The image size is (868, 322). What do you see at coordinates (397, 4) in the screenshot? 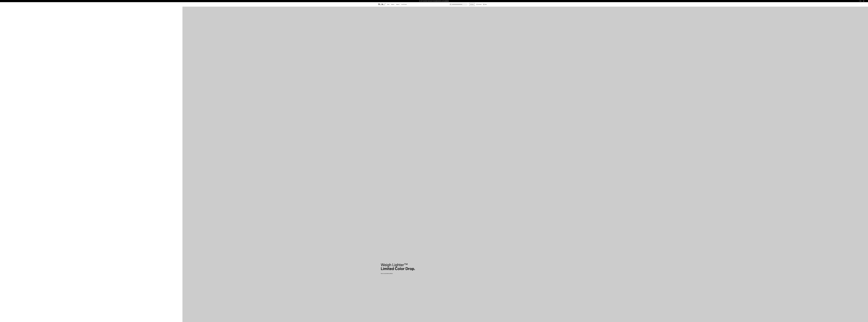
I see `nav: Main Navigation` at bounding box center [397, 4].